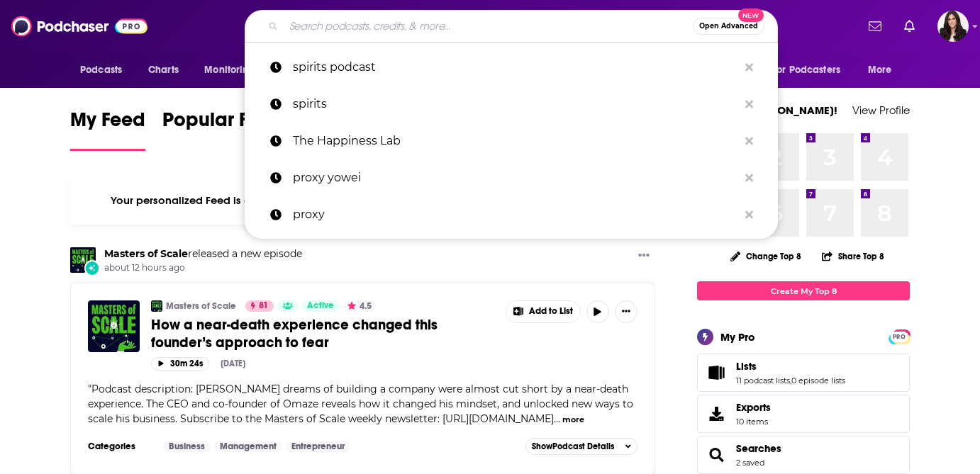  I want to click on a: Popular Feed, so click(223, 129).